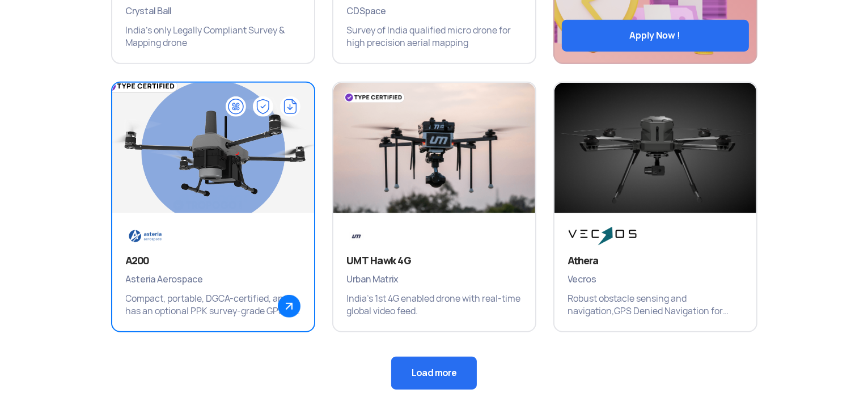 This screenshot has height=414, width=868. What do you see at coordinates (434, 261) in the screenshot?
I see `h3: UMT Hawk 4G` at bounding box center [434, 261].